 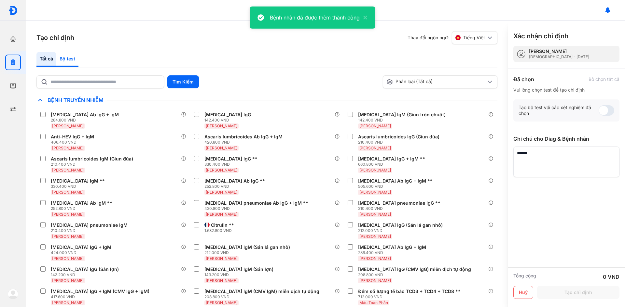 I want to click on div: Thay đổi ngôn ngữ:, so click(x=452, y=38).